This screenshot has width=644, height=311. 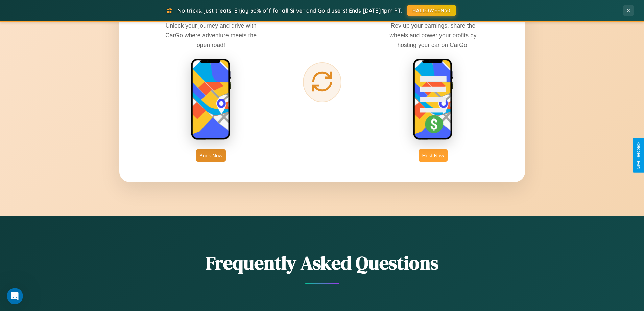 What do you see at coordinates (211, 100) in the screenshot?
I see `img: rent phone` at bounding box center [211, 100].